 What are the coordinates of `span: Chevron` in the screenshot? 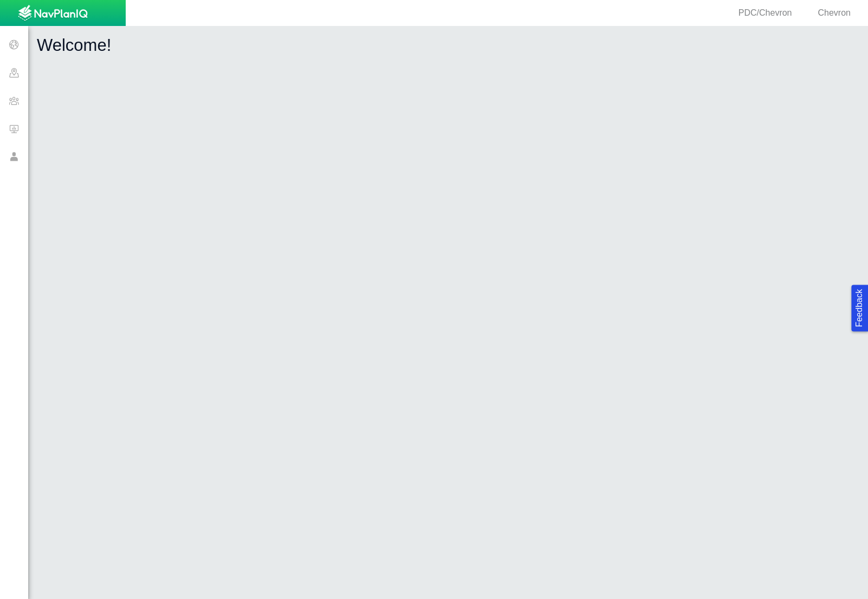 It's located at (834, 12).